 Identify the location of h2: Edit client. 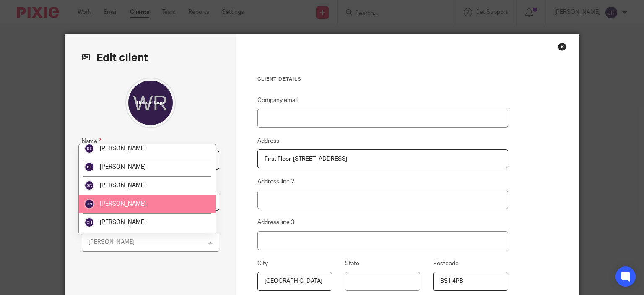
(150, 58).